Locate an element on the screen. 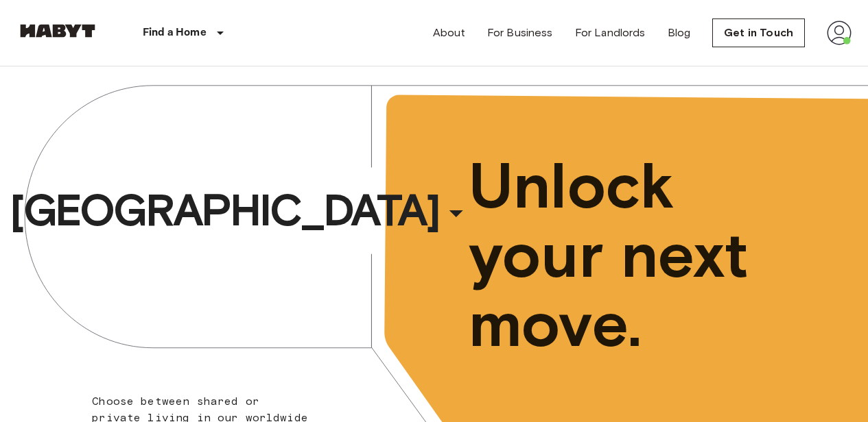 The image size is (868, 422). img: Habyt is located at coordinates (57, 31).